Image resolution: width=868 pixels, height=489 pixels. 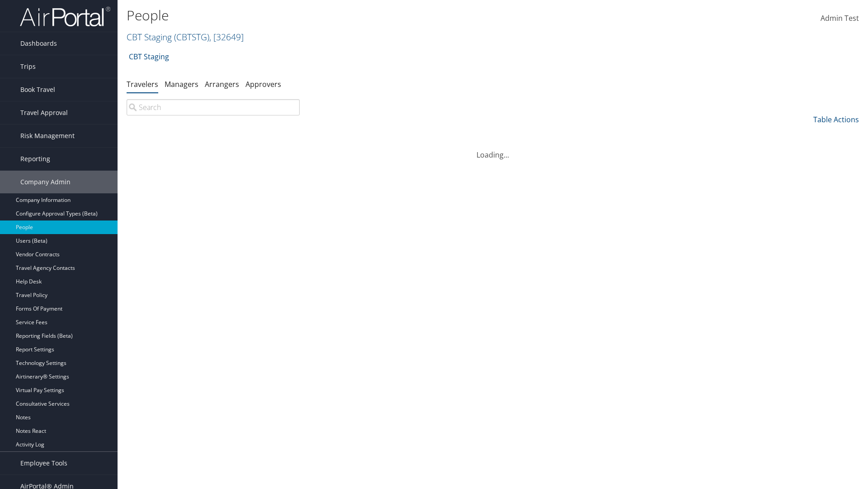 I want to click on a: Table Actions, so click(x=836, y=120).